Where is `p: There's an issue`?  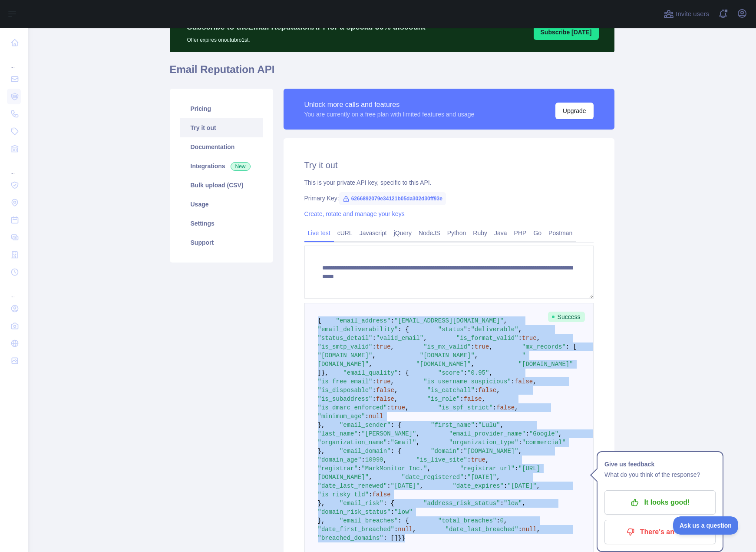
p: There's an issue is located at coordinates (660, 531).